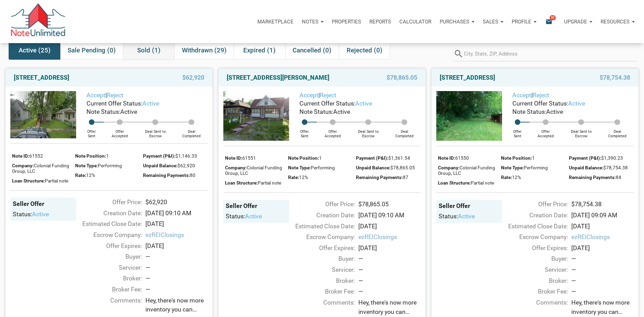 Image resolution: width=644 pixels, height=317 pixels. I want to click on a: Reject, so click(541, 95).